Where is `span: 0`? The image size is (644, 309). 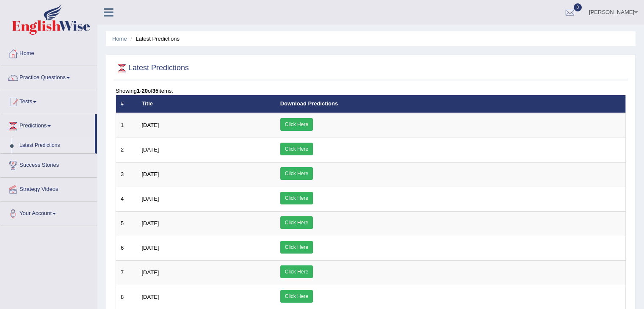 span: 0 is located at coordinates (578, 7).